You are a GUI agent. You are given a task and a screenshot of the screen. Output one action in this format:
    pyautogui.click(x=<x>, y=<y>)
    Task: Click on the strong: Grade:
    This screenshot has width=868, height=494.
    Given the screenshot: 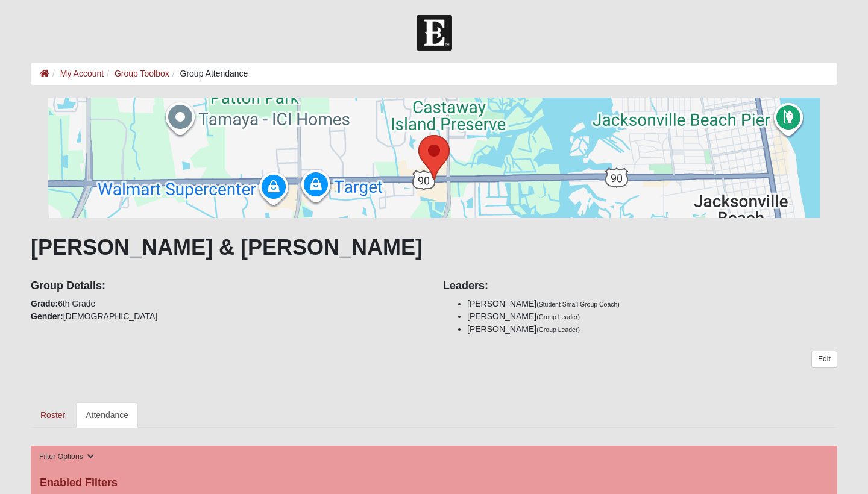 What is the action you would take?
    pyautogui.click(x=44, y=304)
    